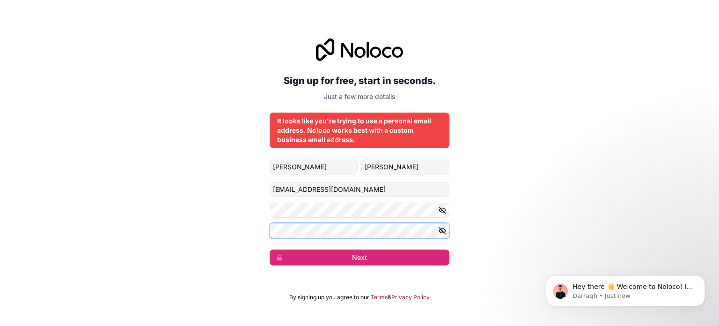 Image resolution: width=719 pixels, height=326 pixels. What do you see at coordinates (411, 297) in the screenshot?
I see `a: Privacy Policy` at bounding box center [411, 297].